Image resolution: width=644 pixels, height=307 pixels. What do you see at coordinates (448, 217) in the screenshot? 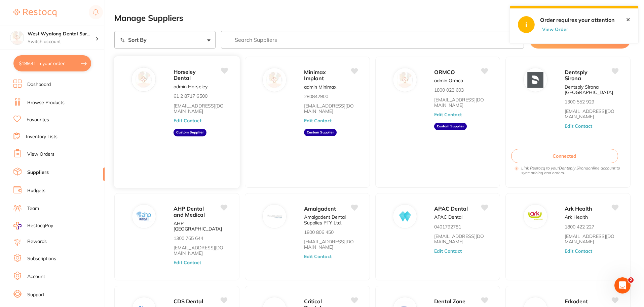
I see `p: APAC Dental` at bounding box center [448, 217].